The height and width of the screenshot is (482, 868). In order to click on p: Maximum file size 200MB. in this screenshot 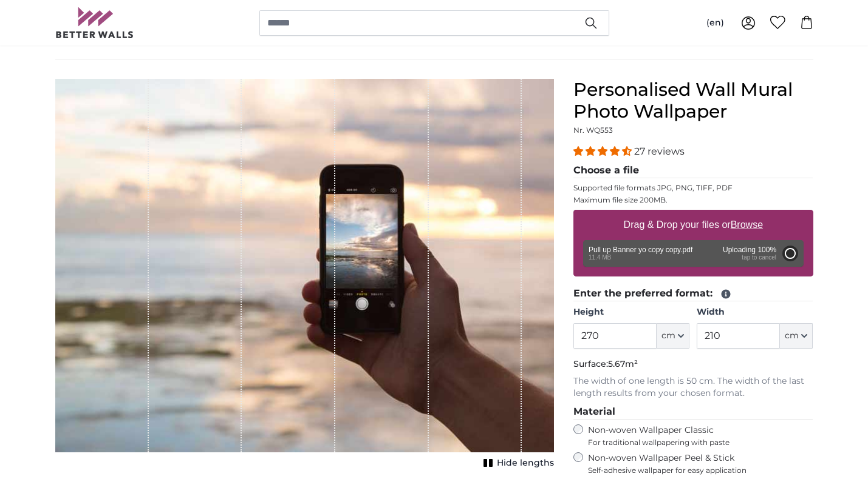, I will do `click(693, 201)`.